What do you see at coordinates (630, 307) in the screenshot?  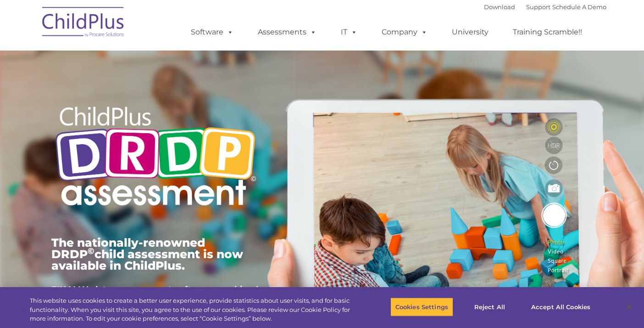 I see `button: Close` at bounding box center [630, 307].